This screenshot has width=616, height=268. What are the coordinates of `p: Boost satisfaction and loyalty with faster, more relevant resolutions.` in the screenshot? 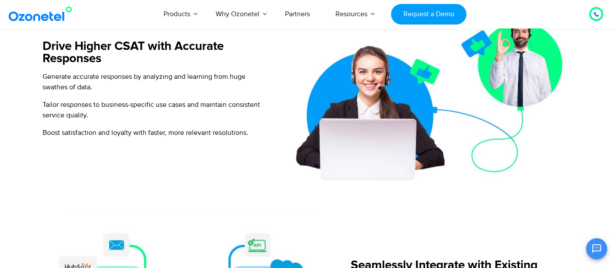 It's located at (156, 133).